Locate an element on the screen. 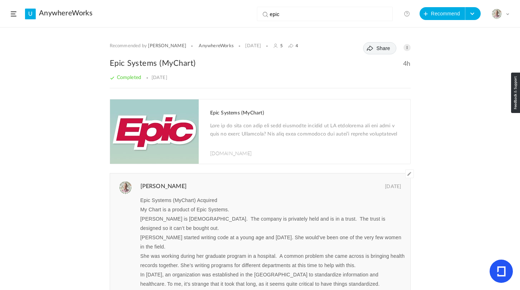  img: mqdefault.jpg is located at coordinates (154, 132).